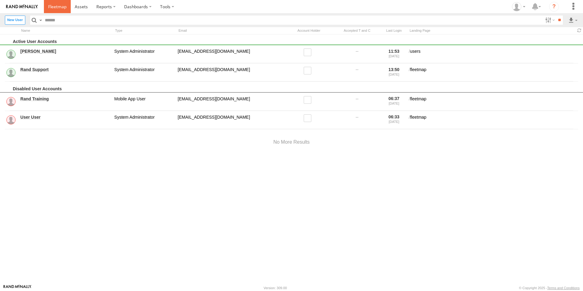 Image resolution: width=583 pixels, height=291 pixels. What do you see at coordinates (579, 30) in the screenshot?
I see `span: Refresh` at bounding box center [579, 30].